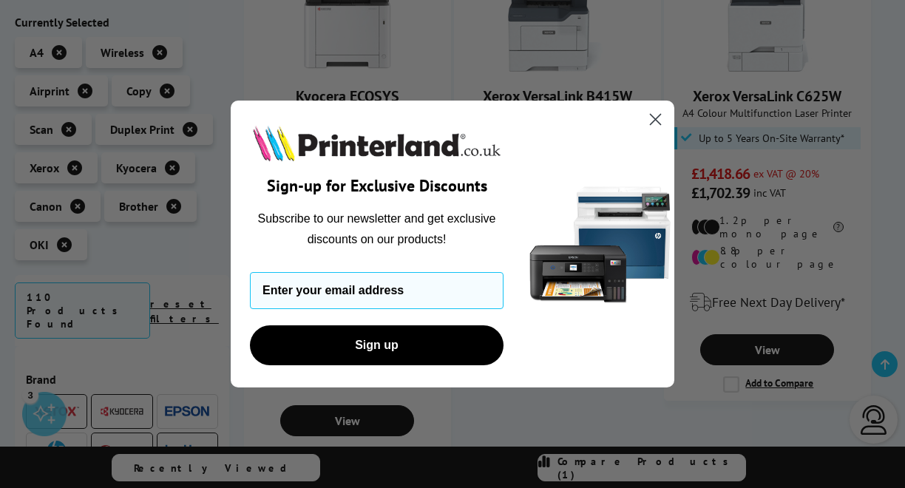  Describe the element at coordinates (600, 244) in the screenshot. I see `img: 5290a21f-4df8-4860-95f4-ea1e8d0e8904.png` at that location.